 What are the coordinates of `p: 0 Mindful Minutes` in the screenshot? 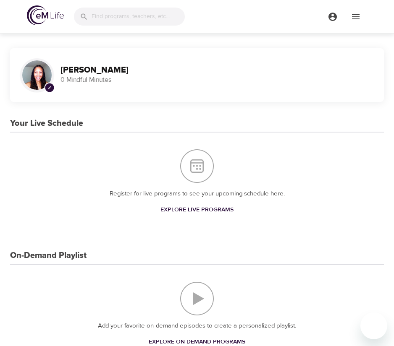 It's located at (217, 80).